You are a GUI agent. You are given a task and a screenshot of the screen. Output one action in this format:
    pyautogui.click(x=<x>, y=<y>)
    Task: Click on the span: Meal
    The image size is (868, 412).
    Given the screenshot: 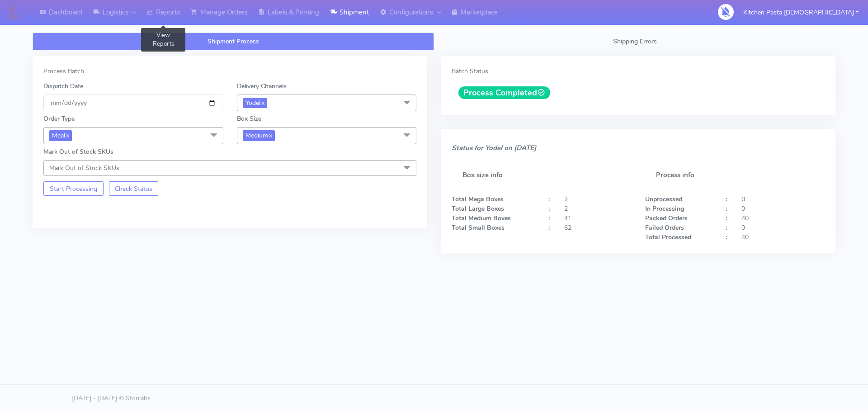 What is the action you would take?
    pyautogui.click(x=60, y=135)
    